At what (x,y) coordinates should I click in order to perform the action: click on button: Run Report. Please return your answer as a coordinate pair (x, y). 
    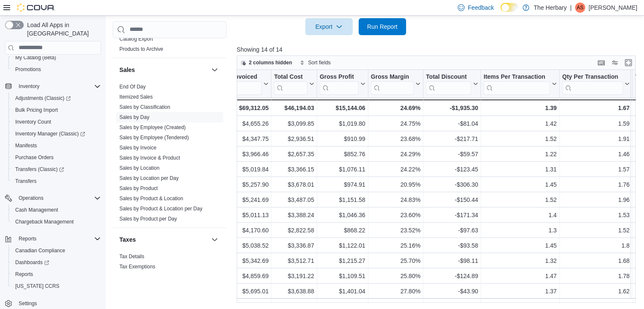
    Looking at the image, I should click on (382, 27).